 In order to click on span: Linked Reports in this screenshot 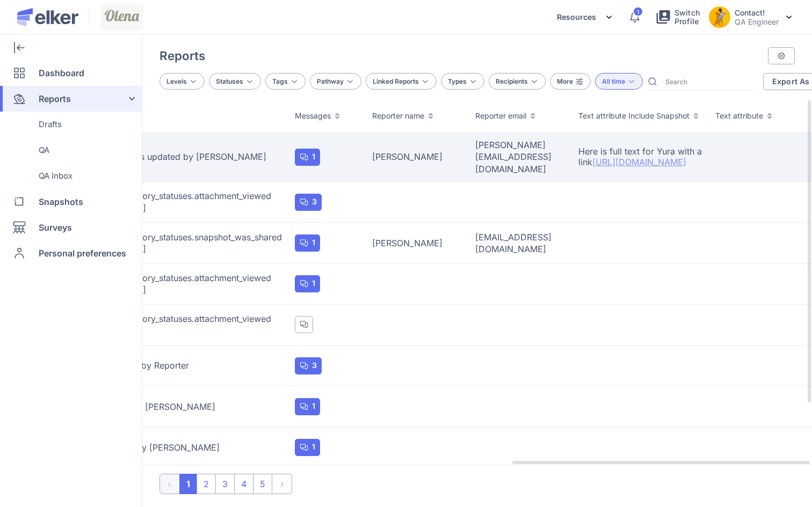, I will do `click(396, 81)`.